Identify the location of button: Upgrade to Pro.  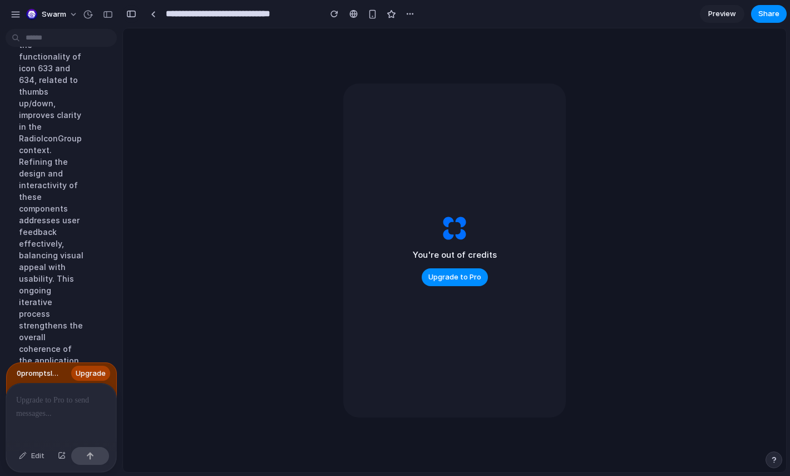
(454, 277).